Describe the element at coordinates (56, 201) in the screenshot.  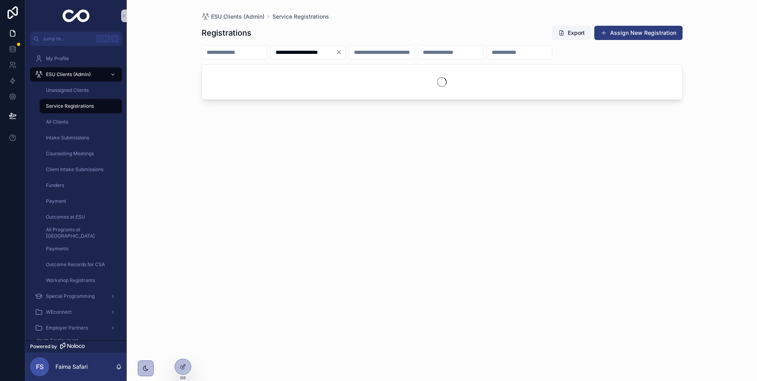
I see `span: Payment` at that location.